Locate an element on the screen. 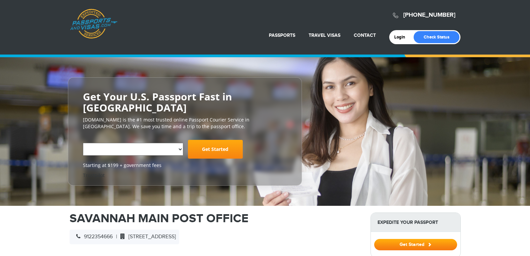 This screenshot has width=530, height=256. span: 9122354666 is located at coordinates (93, 236).